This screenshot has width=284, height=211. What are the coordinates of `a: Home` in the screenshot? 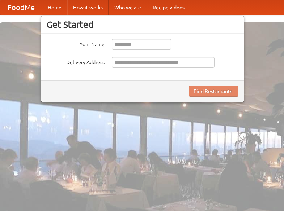 It's located at (55, 8).